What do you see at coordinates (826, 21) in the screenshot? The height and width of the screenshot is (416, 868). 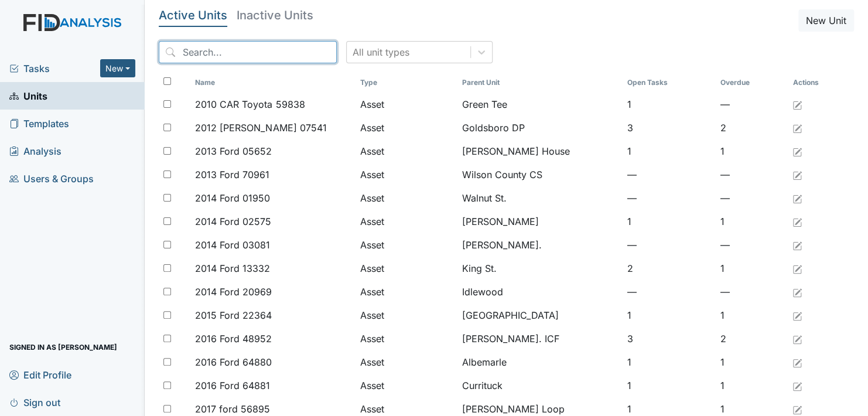 I see `button: New Unit` at bounding box center [826, 21].